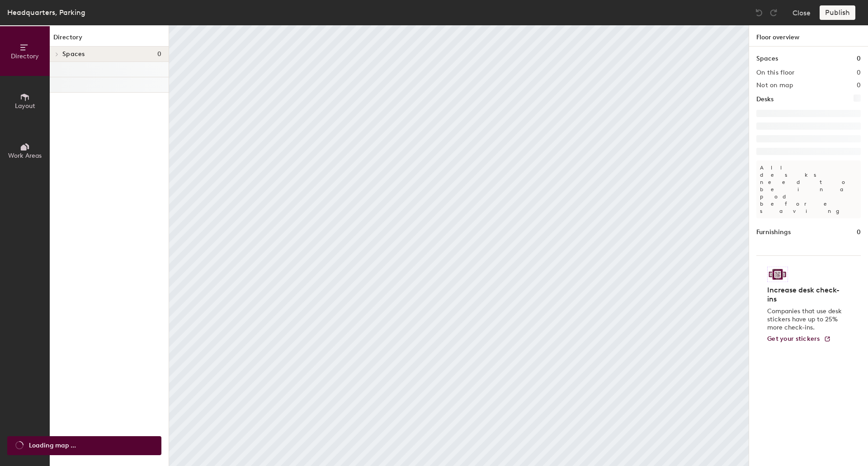  I want to click on span: Directory, so click(25, 56).